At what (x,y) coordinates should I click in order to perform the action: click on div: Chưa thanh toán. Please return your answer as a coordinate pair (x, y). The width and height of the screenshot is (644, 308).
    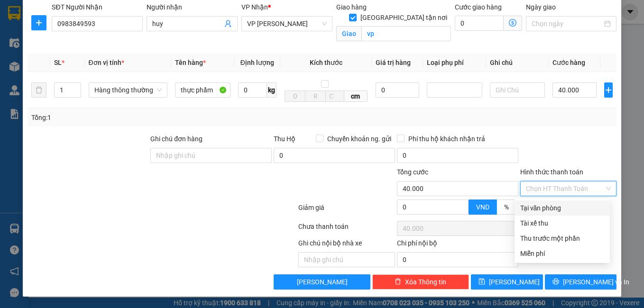
    Looking at the image, I should click on (346, 230).